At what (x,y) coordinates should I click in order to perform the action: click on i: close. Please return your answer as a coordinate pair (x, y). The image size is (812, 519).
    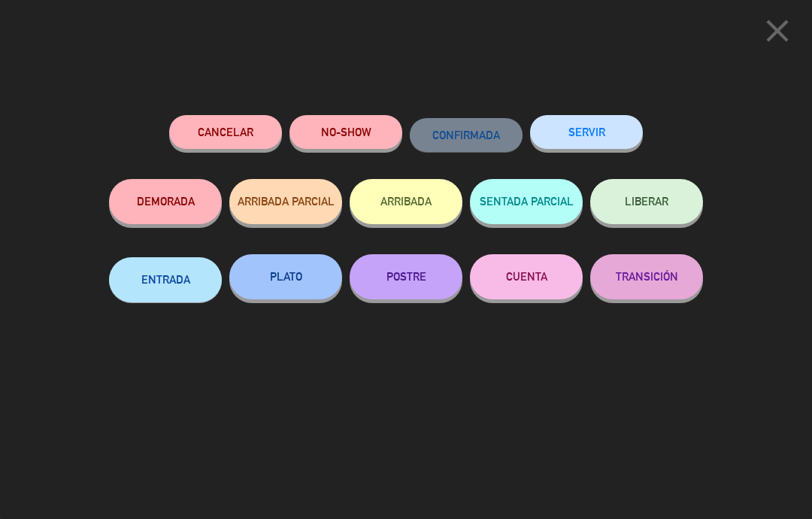
    Looking at the image, I should click on (778, 31).